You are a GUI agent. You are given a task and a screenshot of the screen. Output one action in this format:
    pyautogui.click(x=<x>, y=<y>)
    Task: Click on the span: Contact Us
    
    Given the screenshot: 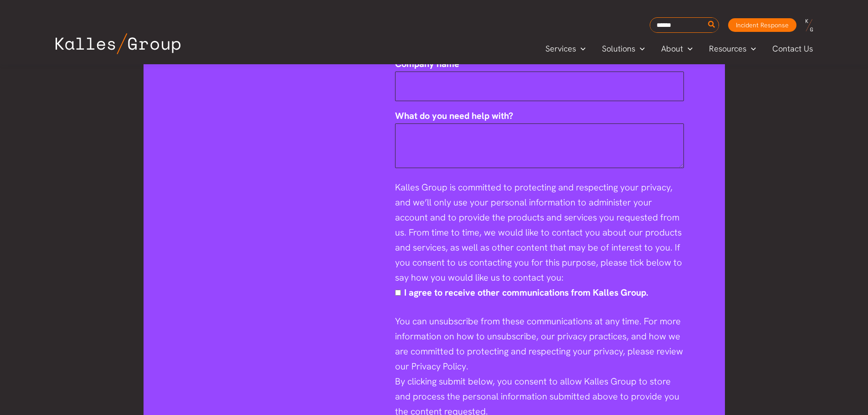 What is the action you would take?
    pyautogui.click(x=793, y=49)
    